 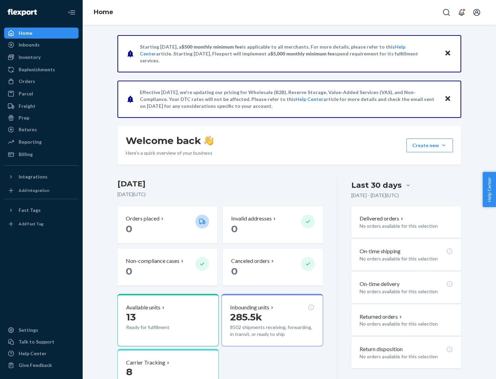 What do you see at coordinates (31, 223) in the screenshot?
I see `div: Add Fast Tag` at bounding box center [31, 223].